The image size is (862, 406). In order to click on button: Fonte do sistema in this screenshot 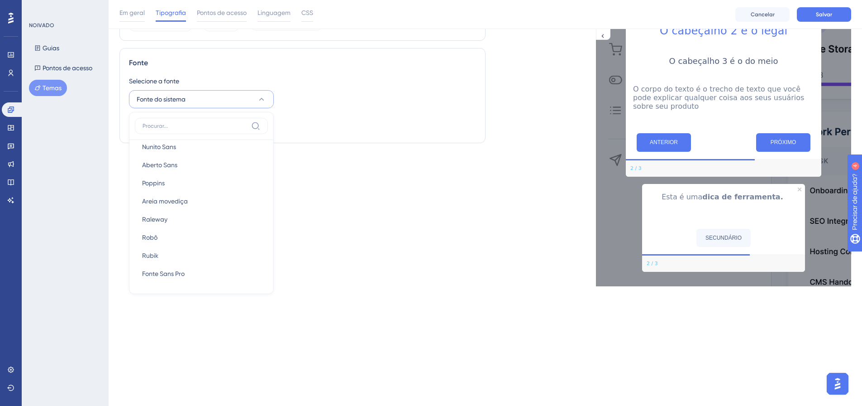, I will do `click(201, 99)`.